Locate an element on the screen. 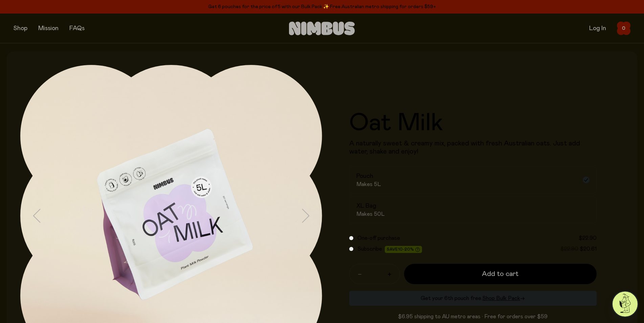 This screenshot has height=323, width=644. p: $6.95 shipping to AU metro areas · Free for orders over $59 is located at coordinates (473, 317).